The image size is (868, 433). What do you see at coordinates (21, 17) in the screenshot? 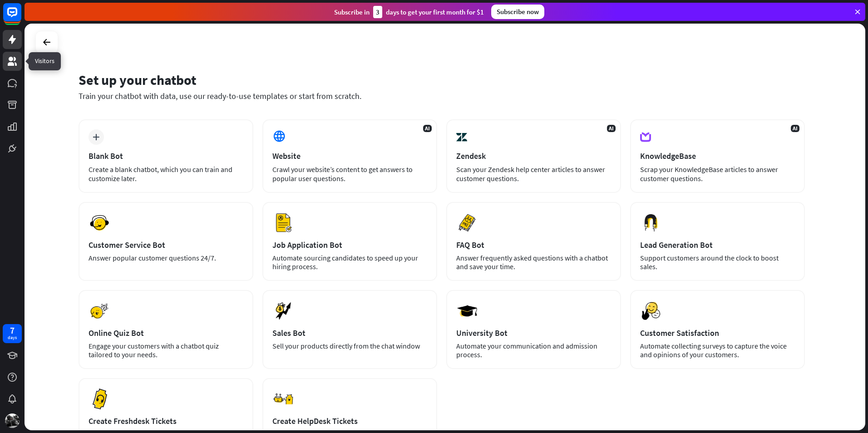
I see `button: Open LiveChat chat widget` at bounding box center [21, 17].